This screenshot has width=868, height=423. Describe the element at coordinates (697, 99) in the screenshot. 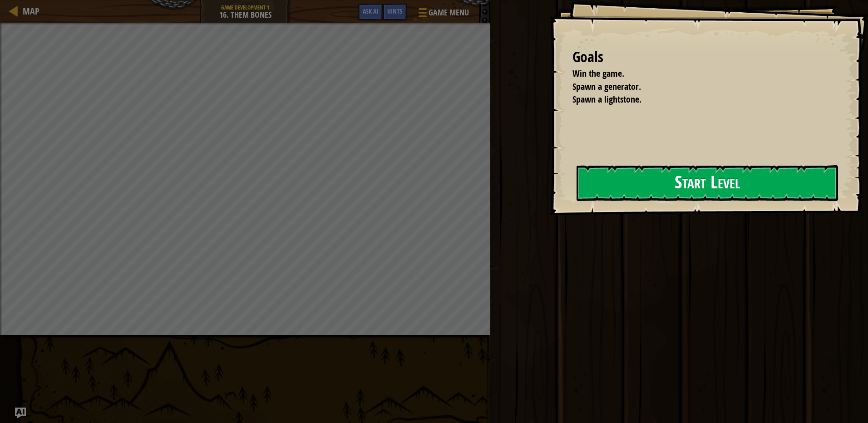

I see `li: Spawn a lightstone.` at that location.